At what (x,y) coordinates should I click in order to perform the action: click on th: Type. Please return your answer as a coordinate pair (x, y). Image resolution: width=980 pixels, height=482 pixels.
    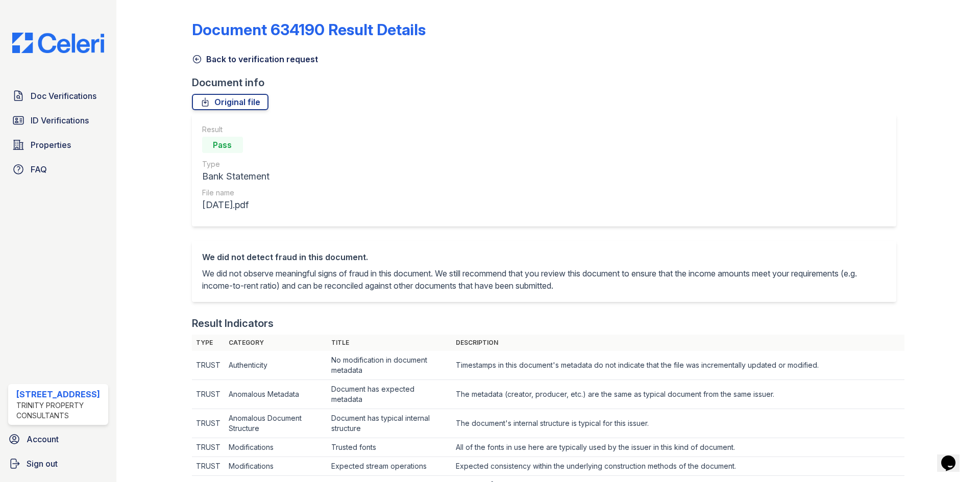
    Looking at the image, I should click on (208, 343).